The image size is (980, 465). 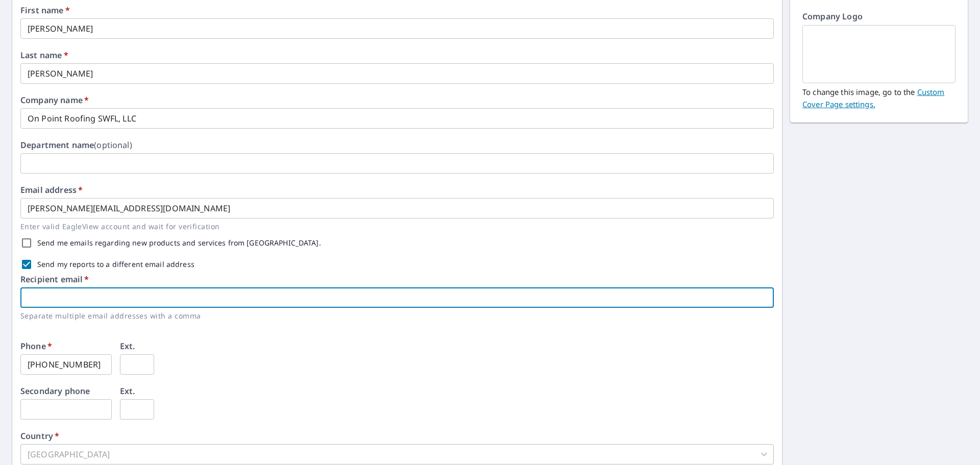 I want to click on label: Department name, so click(x=76, y=145).